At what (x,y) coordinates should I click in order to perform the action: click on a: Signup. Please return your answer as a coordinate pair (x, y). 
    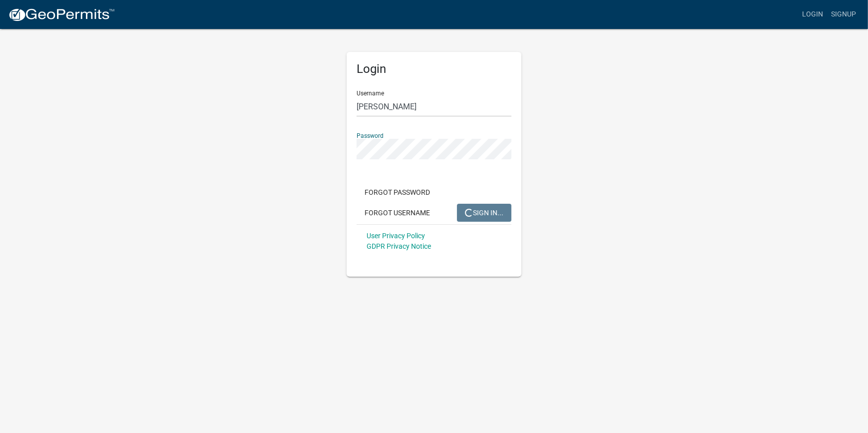
    Looking at the image, I should click on (844, 15).